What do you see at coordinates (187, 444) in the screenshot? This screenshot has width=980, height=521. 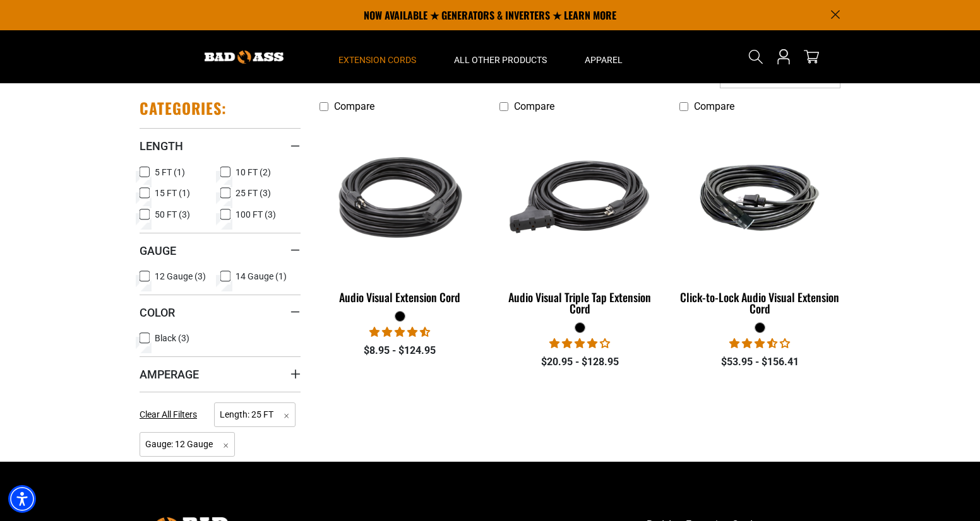 I see `span: Gauge: 12 Gauge` at bounding box center [187, 444].